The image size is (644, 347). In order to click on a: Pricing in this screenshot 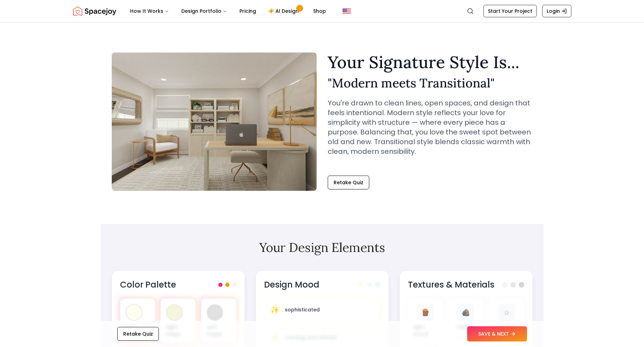, I will do `click(248, 11)`.